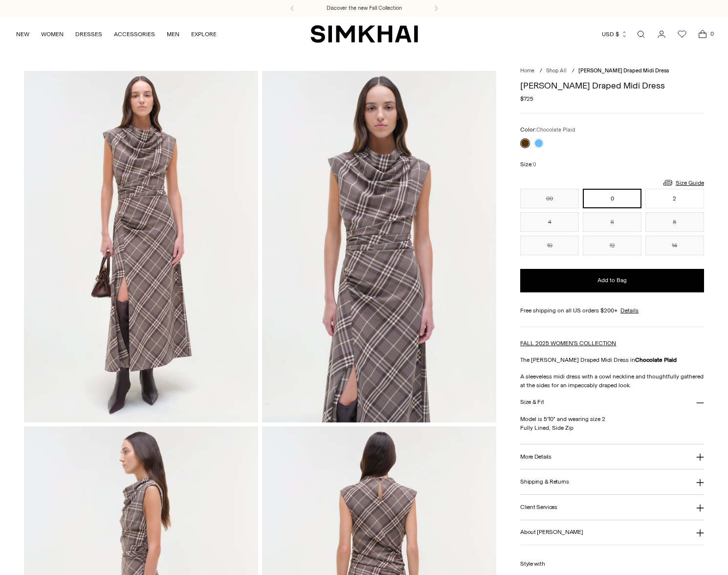  Describe the element at coordinates (52, 34) in the screenshot. I see `a: WOMEN` at that location.